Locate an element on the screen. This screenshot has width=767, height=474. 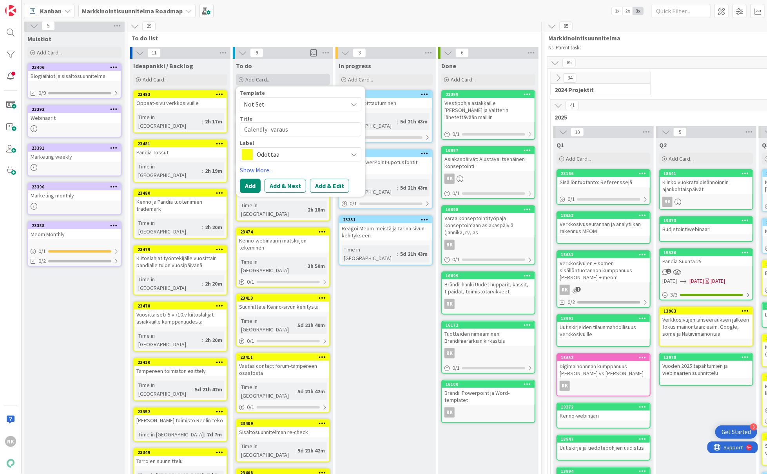
label: Title is located at coordinates (246, 119).